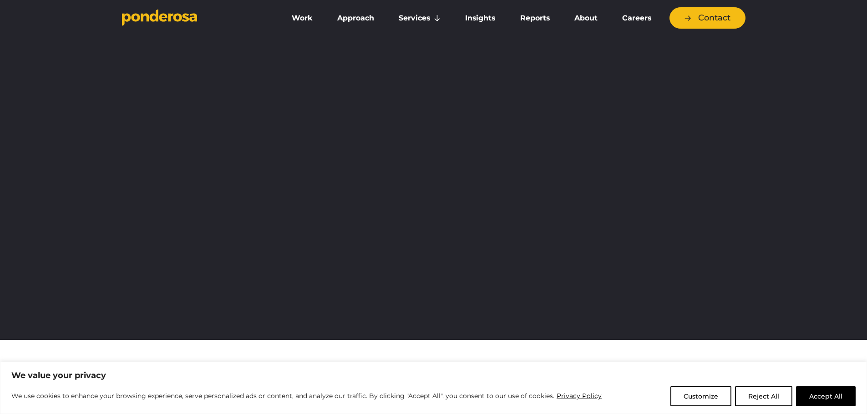  What do you see at coordinates (701, 397) in the screenshot?
I see `button: Customize` at bounding box center [701, 397].